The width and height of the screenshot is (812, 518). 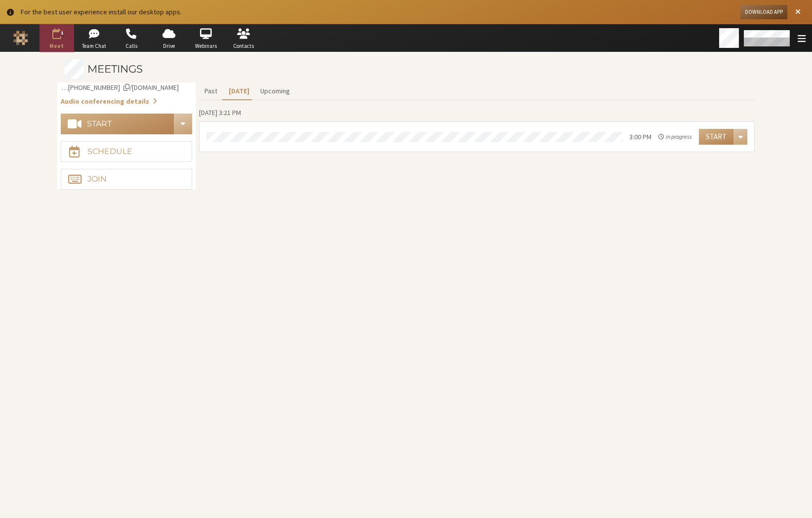 I want to click on img: Iotum, so click(x=21, y=38).